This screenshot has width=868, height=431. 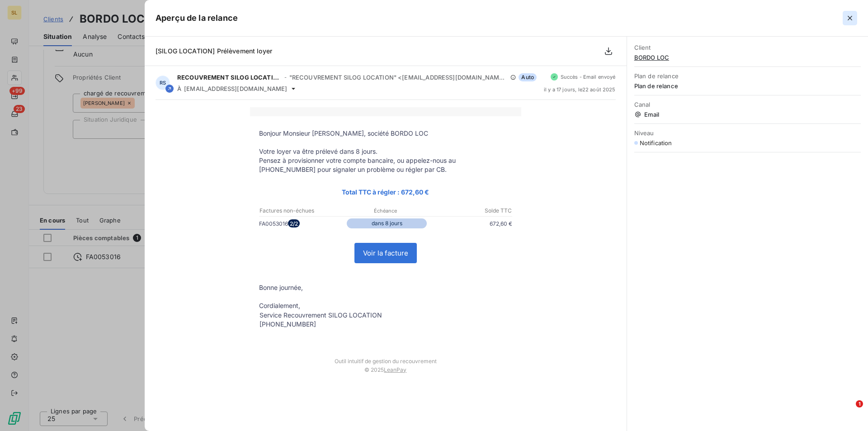 What do you see at coordinates (385, 374) in the screenshot?
I see `td: © 2025` at bounding box center [385, 374].